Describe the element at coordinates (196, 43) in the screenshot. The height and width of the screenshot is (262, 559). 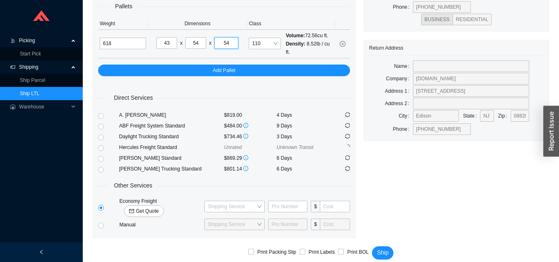
I see `input: W` at that location.